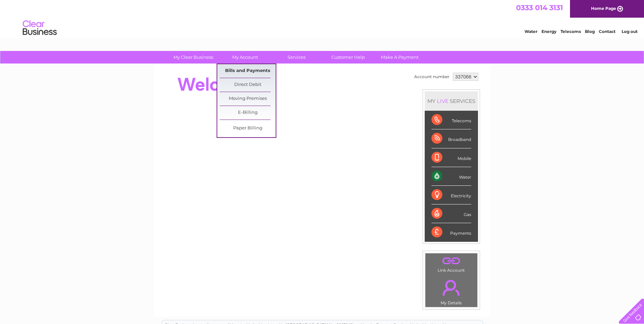  Describe the element at coordinates (451, 138) in the screenshot. I see `div: Broadband` at that location.